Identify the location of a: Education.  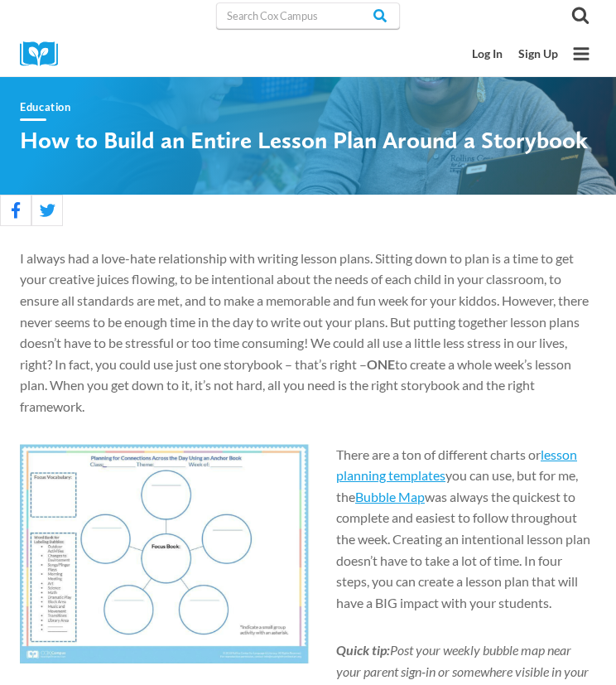
(45, 107).